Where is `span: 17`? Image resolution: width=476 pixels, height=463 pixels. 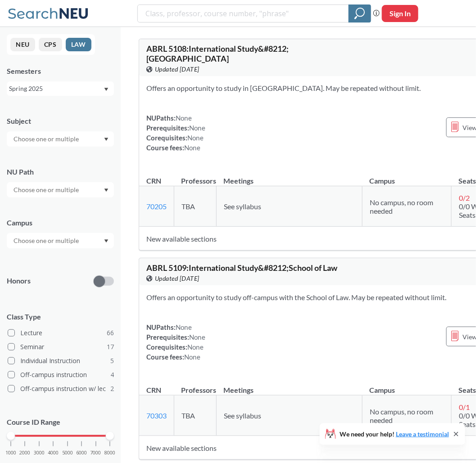
span: 17 is located at coordinates (110, 347).